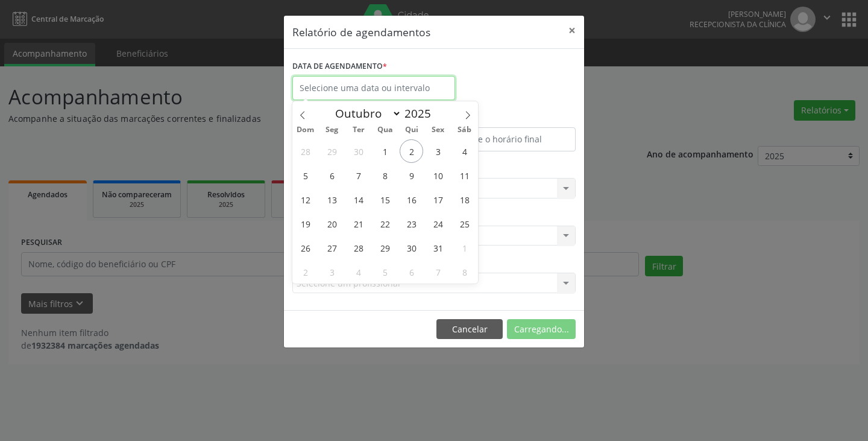 The width and height of the screenshot is (868, 441). Describe the element at coordinates (506, 118) in the screenshot. I see `label: ATÉ` at that location.